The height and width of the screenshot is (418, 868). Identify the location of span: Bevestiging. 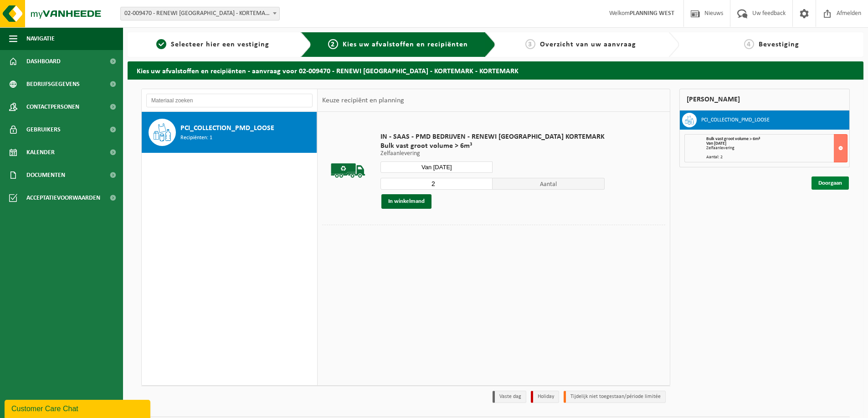
(779, 45).